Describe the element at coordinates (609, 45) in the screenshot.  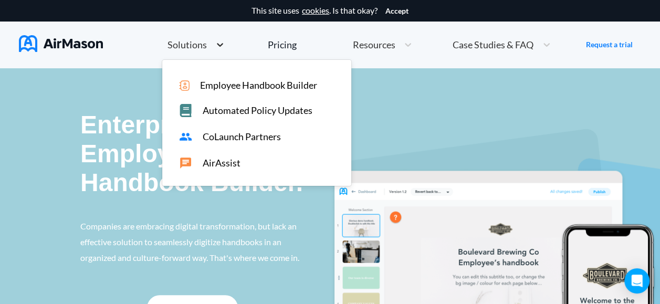
I see `a: Request a trial` at that location.